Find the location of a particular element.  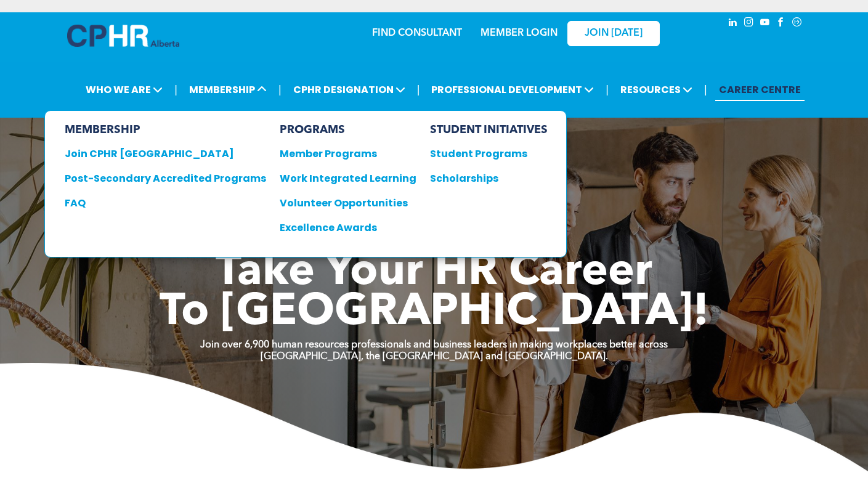

a: Social network is located at coordinates (797, 24).